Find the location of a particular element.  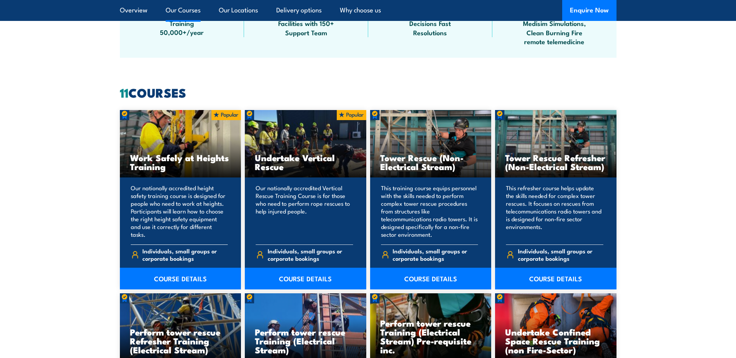

h3: Perform tower rescue Training (Electrical Stream) Pre-requisite inc. is located at coordinates (431, 337).